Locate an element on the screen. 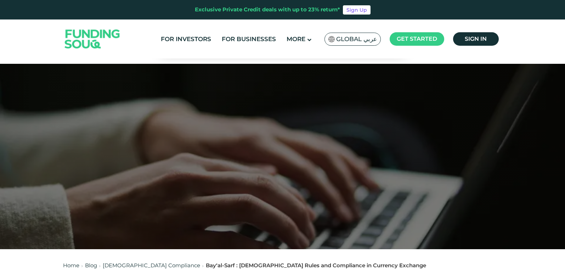 This screenshot has height=274, width=565. span: Get started is located at coordinates (417, 39).